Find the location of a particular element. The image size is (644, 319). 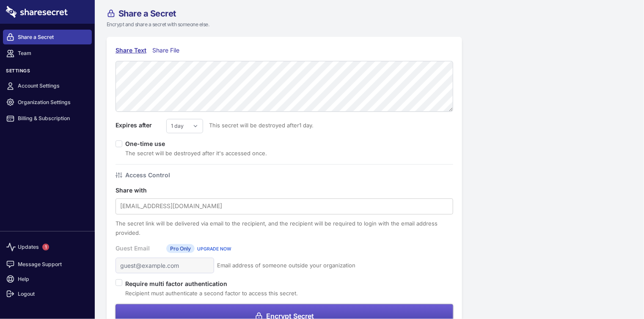

a: Team is located at coordinates (47, 53).